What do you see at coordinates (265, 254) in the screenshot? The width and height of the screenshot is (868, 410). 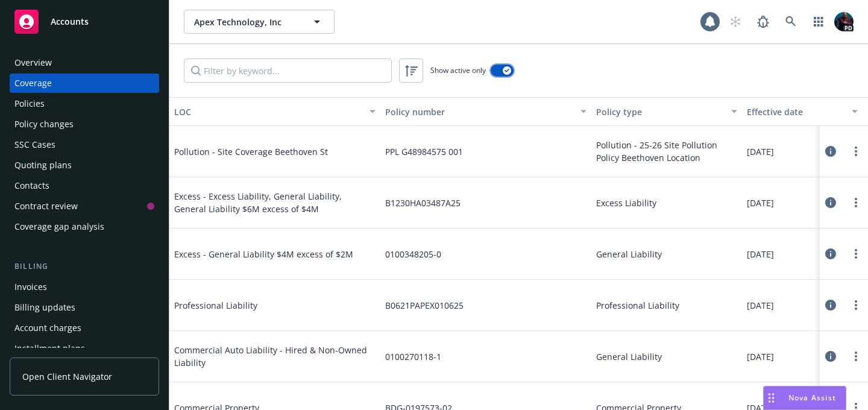 I see `span: Excess - General Liability $4M excess of $2M` at bounding box center [265, 254].